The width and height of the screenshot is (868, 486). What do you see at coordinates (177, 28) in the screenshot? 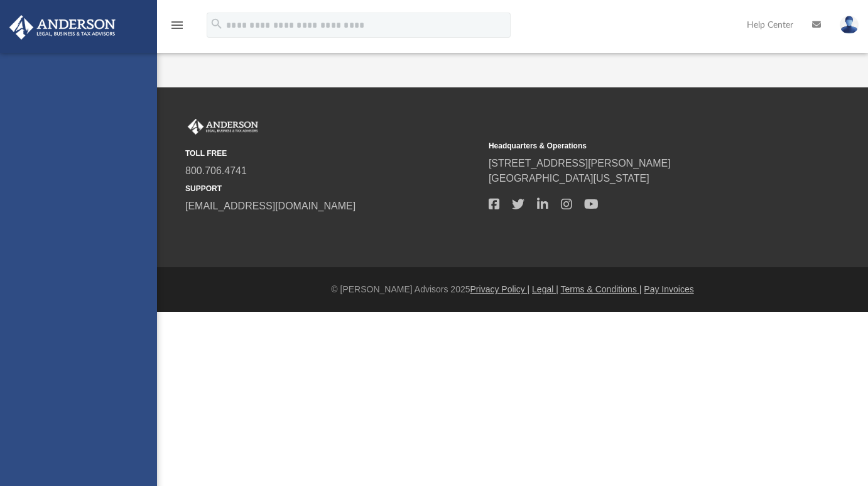
I see `a: menu` at bounding box center [177, 28].